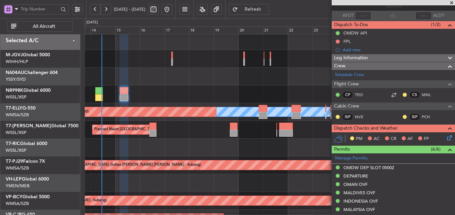 This screenshot has height=215, width=455. What do you see at coordinates (359, 139) in the screenshot?
I see `span: PM` at bounding box center [359, 139].